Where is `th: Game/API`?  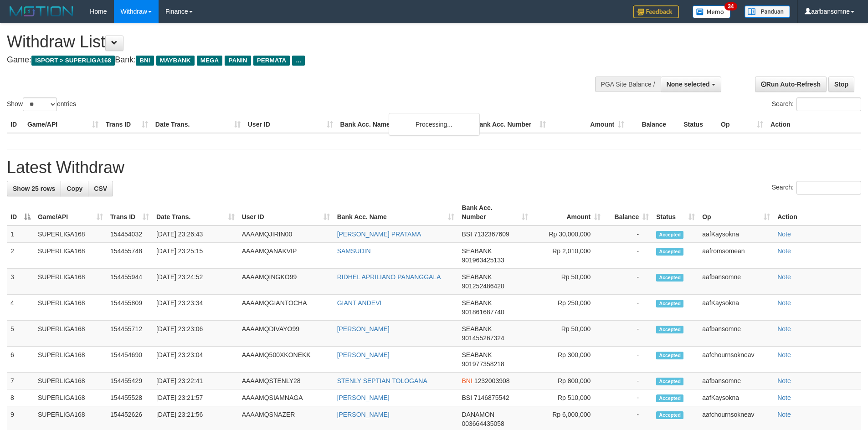
th: Game/API is located at coordinates (63, 124).